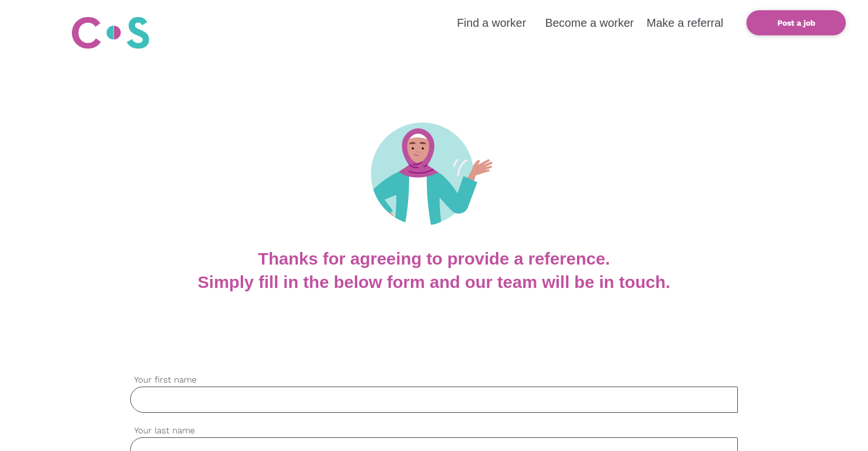 The height and width of the screenshot is (451, 868). What do you see at coordinates (796, 23) in the screenshot?
I see `b: Post a job` at bounding box center [796, 23].